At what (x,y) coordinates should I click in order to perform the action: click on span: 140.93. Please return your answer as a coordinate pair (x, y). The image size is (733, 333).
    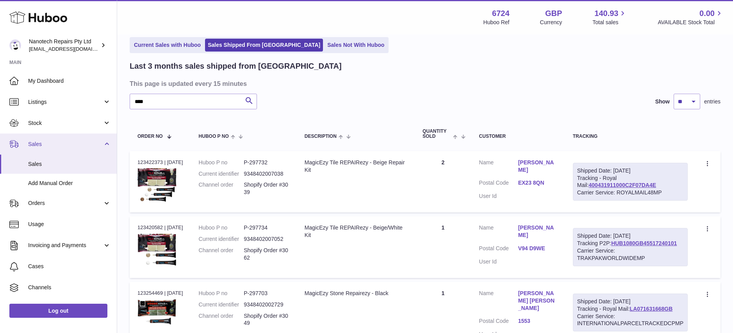
    Looking at the image, I should click on (606, 13).